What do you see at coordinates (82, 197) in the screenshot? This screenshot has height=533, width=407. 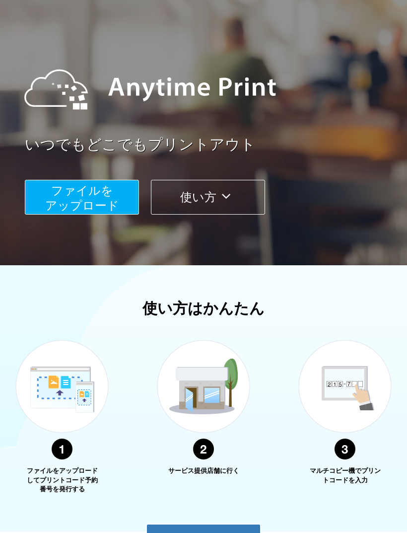 I see `button: ファイルを​​アップロード` at bounding box center [82, 197].